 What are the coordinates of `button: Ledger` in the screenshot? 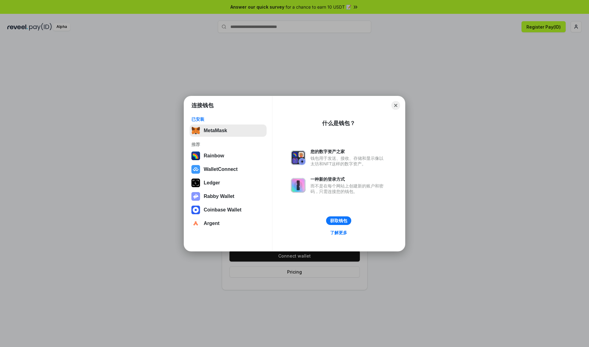 It's located at (228, 183).